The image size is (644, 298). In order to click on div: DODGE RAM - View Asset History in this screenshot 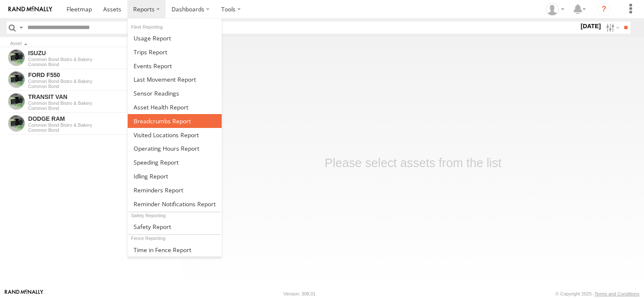, I will do `click(99, 119)`.